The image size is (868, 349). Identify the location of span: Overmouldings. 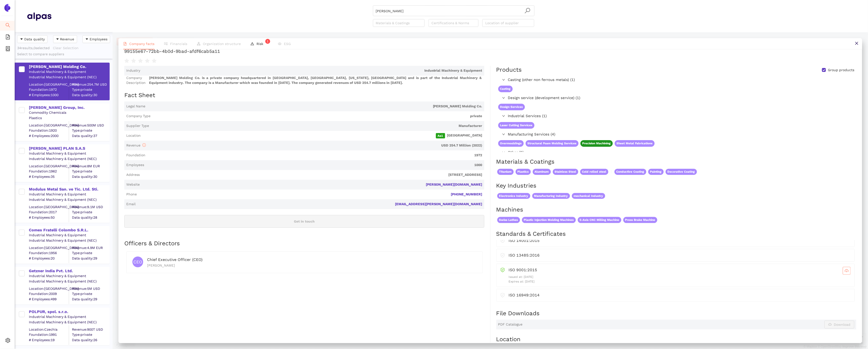
(511, 143).